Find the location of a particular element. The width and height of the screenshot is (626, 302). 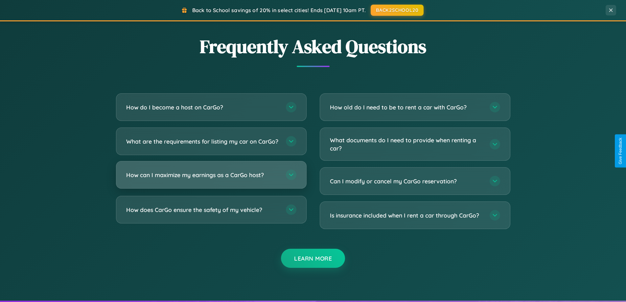

h2: Frequently Asked Questions is located at coordinates (313, 46).